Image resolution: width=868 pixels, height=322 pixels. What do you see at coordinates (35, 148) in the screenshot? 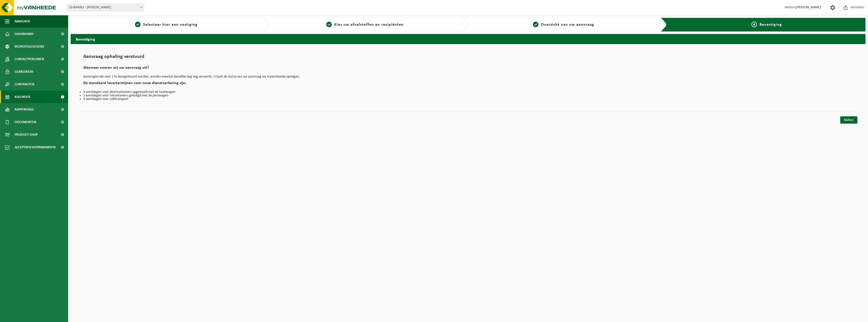
I see `span: Acceptatievoorwaarden` at bounding box center [35, 148].